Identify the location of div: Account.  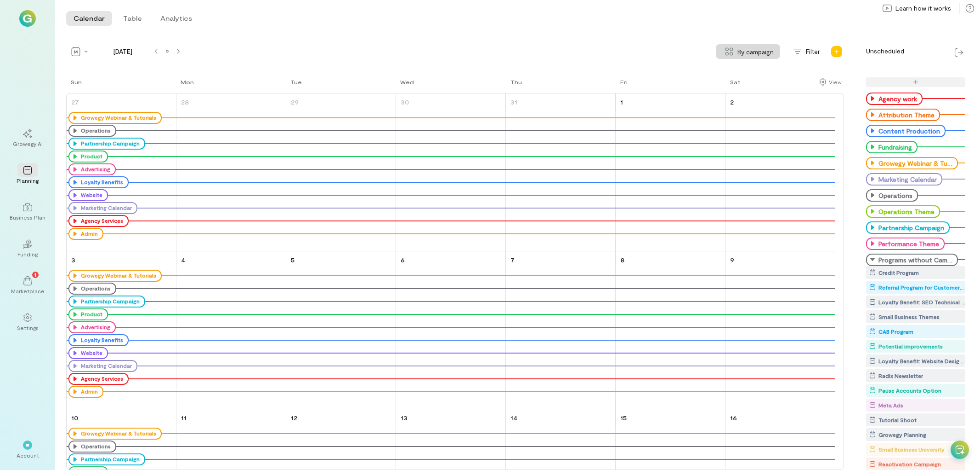
(28, 455).